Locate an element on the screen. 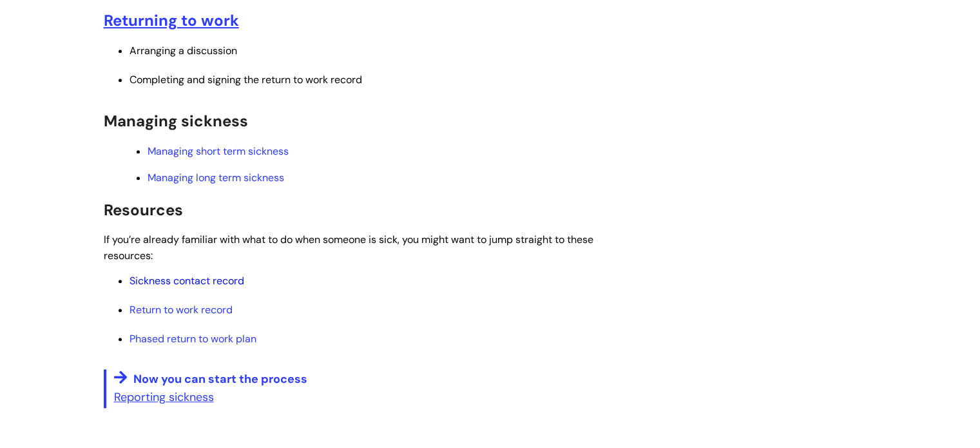 Image resolution: width=980 pixels, height=448 pixels. u: Reporting sickness is located at coordinates (163, 397).